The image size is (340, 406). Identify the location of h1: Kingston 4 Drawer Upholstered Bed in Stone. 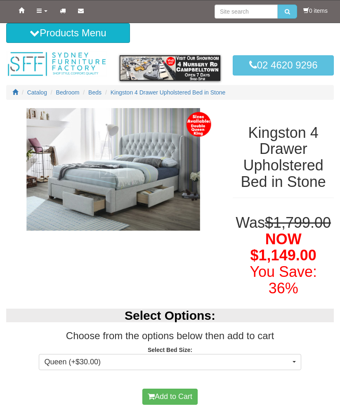
(283, 157).